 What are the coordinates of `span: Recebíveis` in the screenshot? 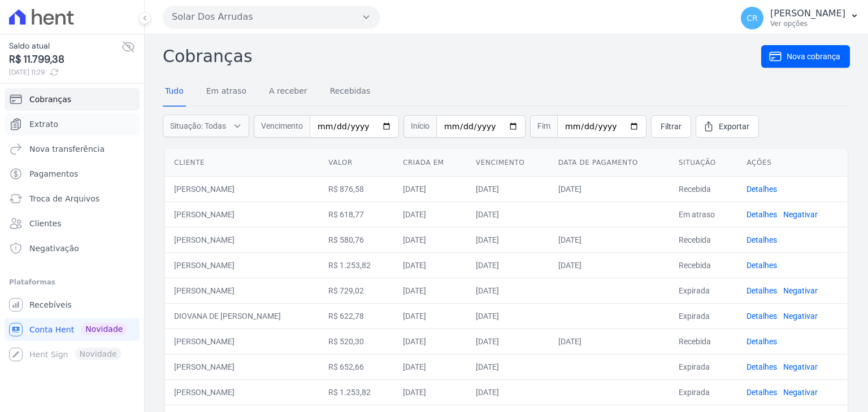 It's located at (50, 305).